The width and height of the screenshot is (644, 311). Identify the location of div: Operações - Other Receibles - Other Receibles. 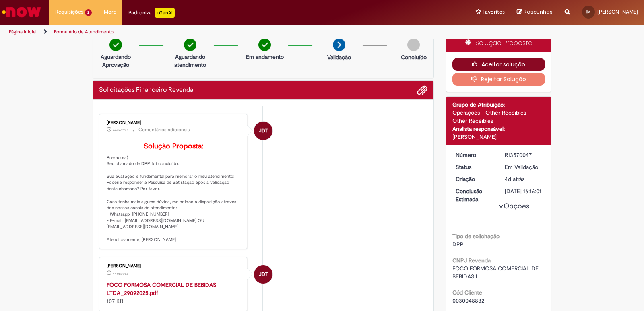
(499, 117).